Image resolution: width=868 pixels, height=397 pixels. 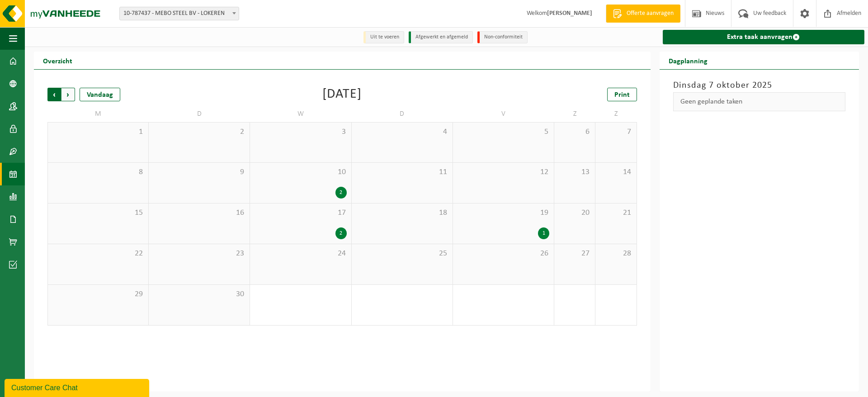 I want to click on span: 20, so click(x=575, y=213).